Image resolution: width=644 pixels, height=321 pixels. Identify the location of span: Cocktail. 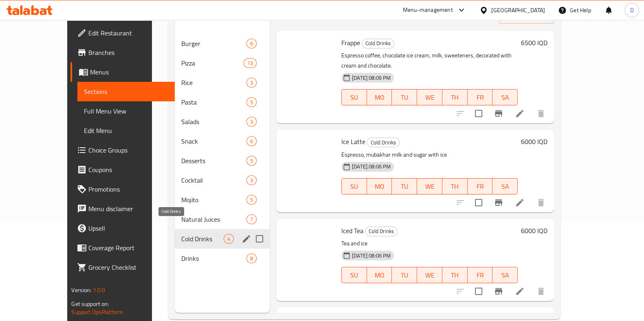
(214, 180).